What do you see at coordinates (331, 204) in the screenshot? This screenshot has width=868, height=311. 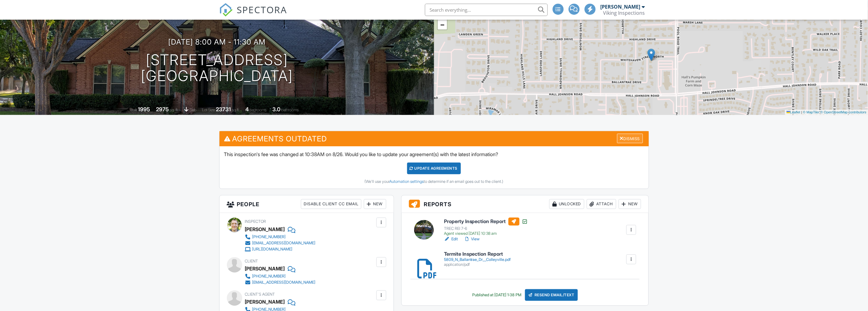 I see `div: Disable Client CC Email` at bounding box center [331, 204].